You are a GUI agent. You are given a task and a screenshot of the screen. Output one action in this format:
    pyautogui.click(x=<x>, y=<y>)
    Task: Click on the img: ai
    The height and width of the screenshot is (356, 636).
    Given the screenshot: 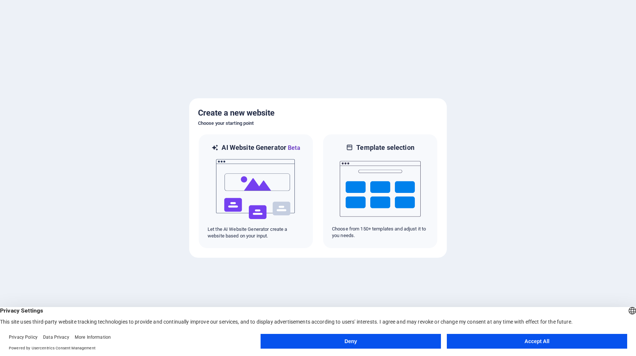 What is the action you would take?
    pyautogui.click(x=256, y=189)
    